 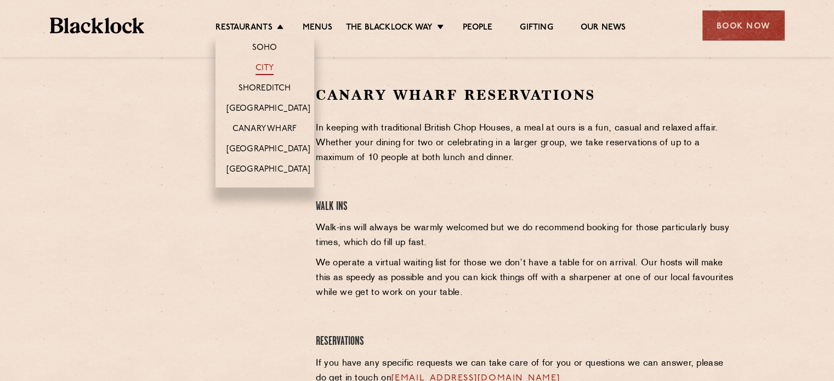 What do you see at coordinates (265, 89) in the screenshot?
I see `a: Shoreditch` at bounding box center [265, 89].